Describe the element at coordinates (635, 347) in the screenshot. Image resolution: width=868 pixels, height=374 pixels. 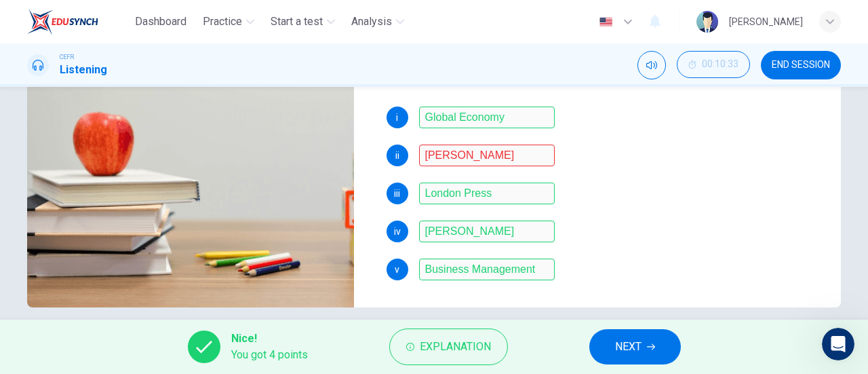
I see `button: NEXT` at that location.